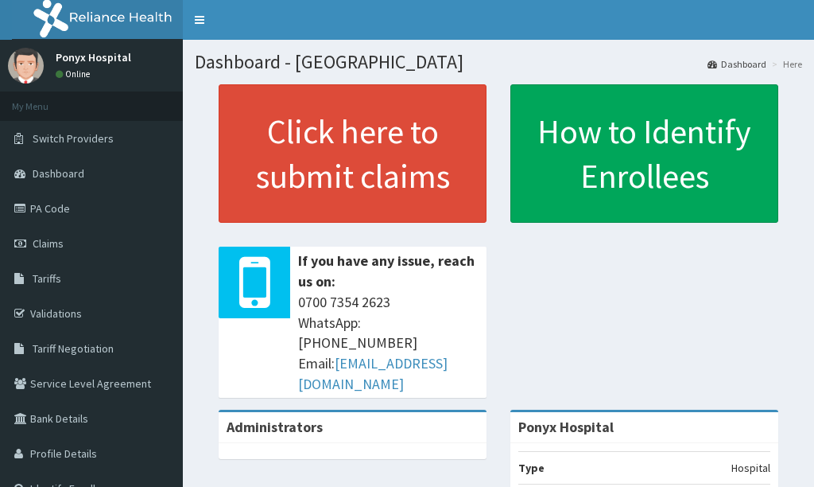 This screenshot has height=487, width=814. What do you see at coordinates (25, 65) in the screenshot?
I see `img: User Image` at bounding box center [25, 65].